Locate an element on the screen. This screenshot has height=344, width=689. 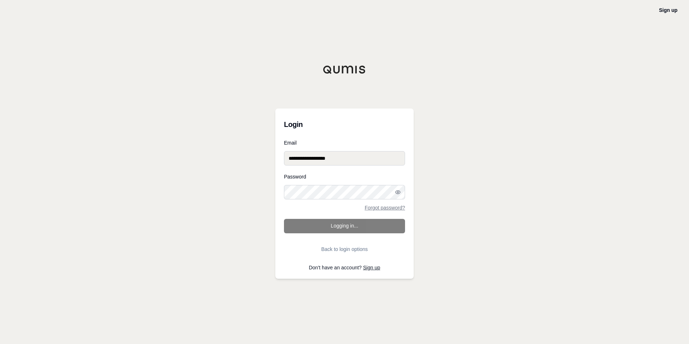
p: Don't have an account? is located at coordinates (345, 267).